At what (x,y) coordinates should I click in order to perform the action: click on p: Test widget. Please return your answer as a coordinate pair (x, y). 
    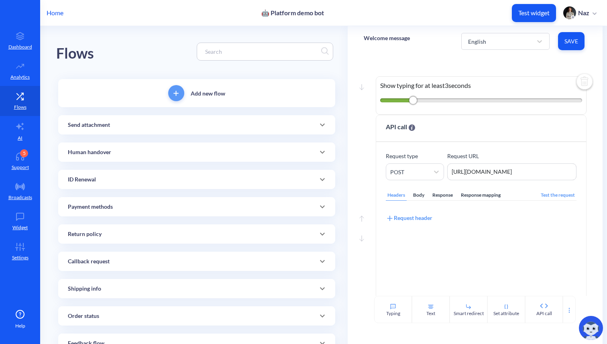
    Looking at the image, I should click on (534, 13).